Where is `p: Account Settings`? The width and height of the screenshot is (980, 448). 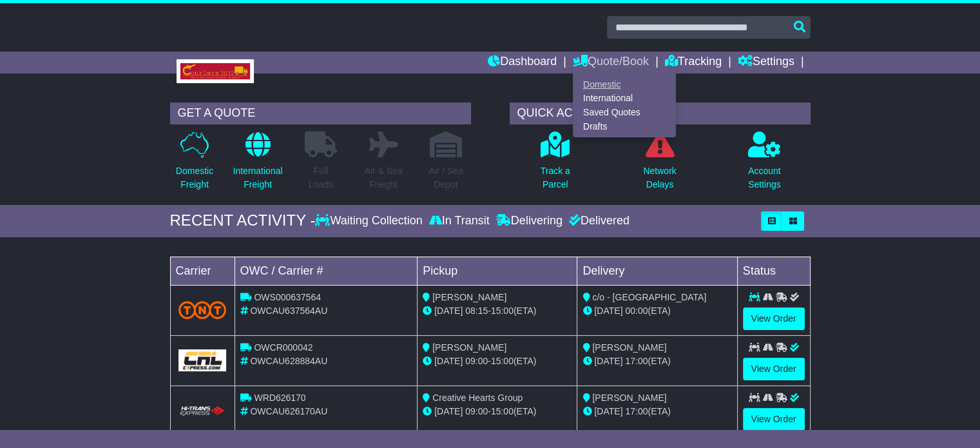 p: Account Settings is located at coordinates (764, 178).